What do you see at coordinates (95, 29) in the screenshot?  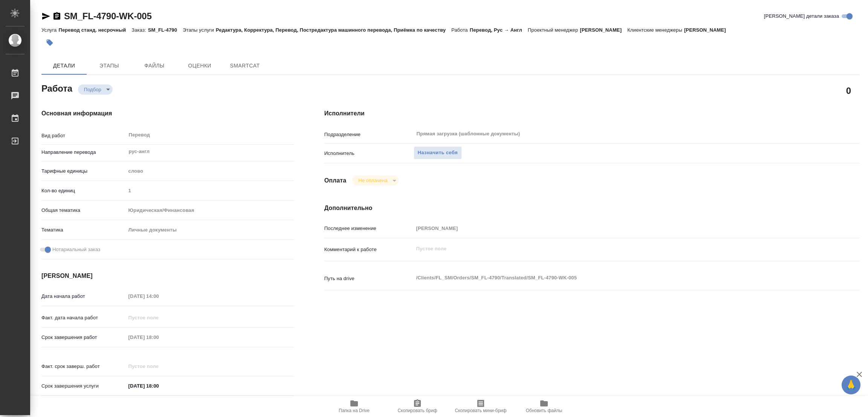 I see `p: Перевод станд. несрочный` at bounding box center [95, 29].